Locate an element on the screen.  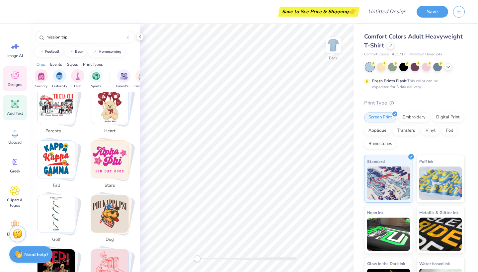
img: Sorority Image is located at coordinates (41, 76).